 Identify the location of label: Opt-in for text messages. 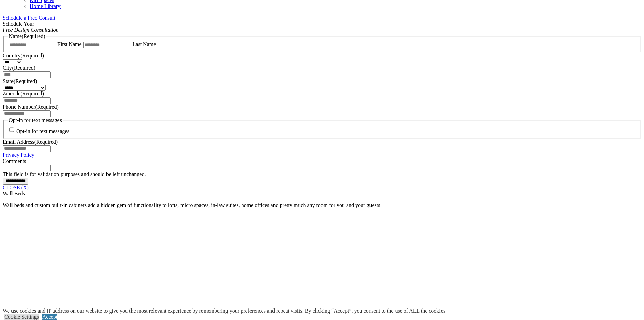
(43, 131).